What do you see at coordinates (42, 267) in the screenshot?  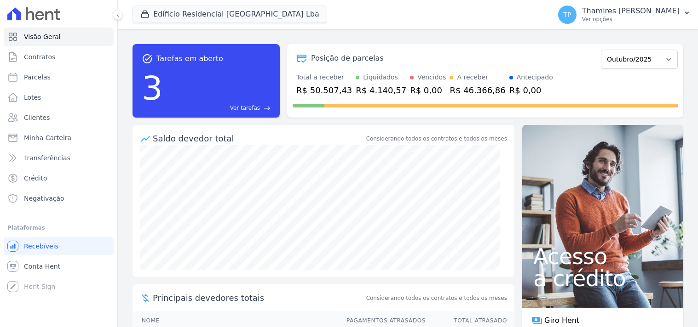 I see `span: Conta Hent` at bounding box center [42, 267].